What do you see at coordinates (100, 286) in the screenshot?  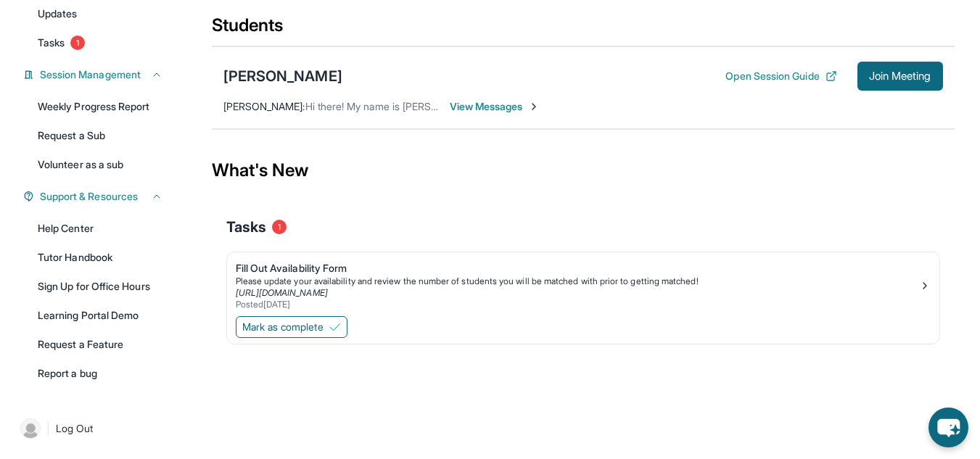 I see `a: Sign Up for Office Hours` at bounding box center [100, 286].